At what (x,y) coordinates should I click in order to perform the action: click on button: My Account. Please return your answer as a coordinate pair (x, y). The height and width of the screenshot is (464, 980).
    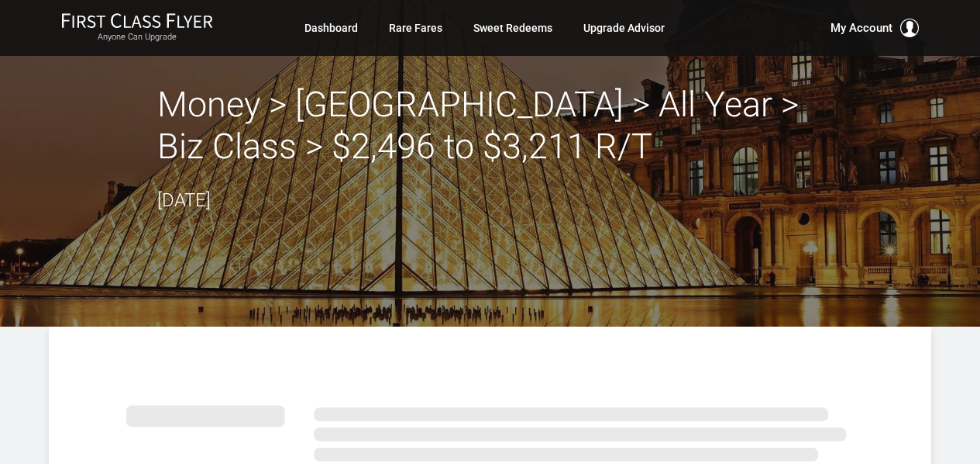
    Looking at the image, I should click on (874, 28).